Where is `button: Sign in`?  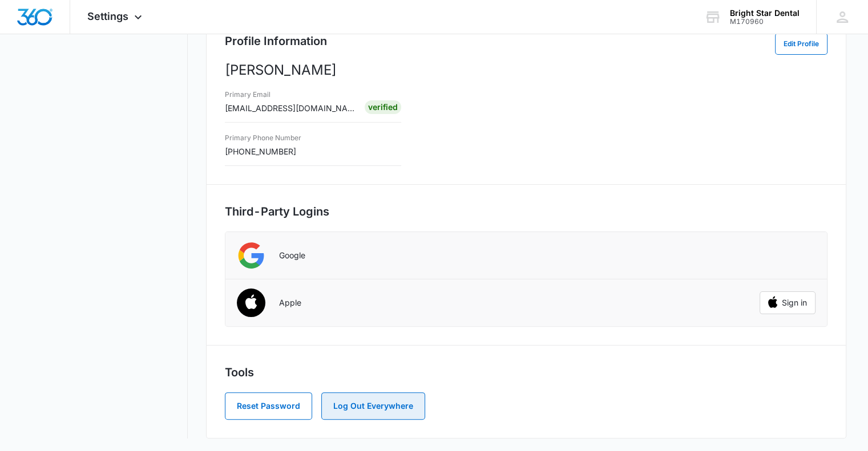
button: Sign in is located at coordinates (787, 303).